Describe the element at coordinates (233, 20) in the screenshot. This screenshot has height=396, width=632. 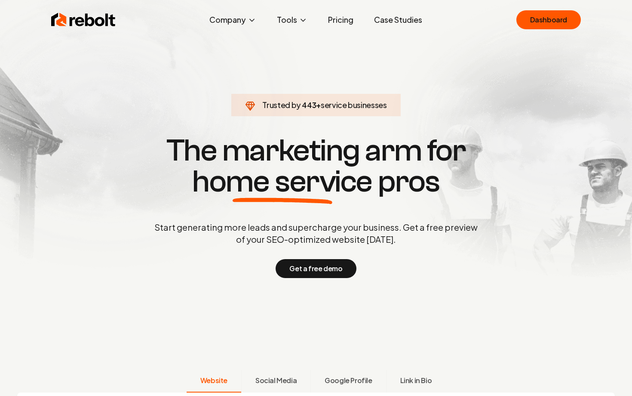
I see `button: Company` at that location.